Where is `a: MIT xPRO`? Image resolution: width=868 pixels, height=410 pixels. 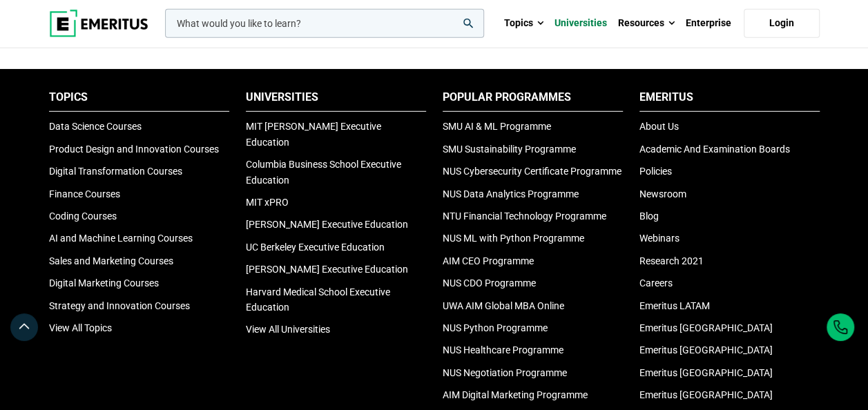
a: MIT xPRO is located at coordinates (267, 202).